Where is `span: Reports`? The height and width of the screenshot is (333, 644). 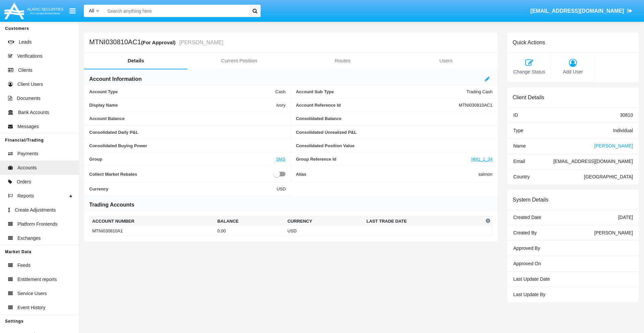 span: Reports is located at coordinates (25, 196).